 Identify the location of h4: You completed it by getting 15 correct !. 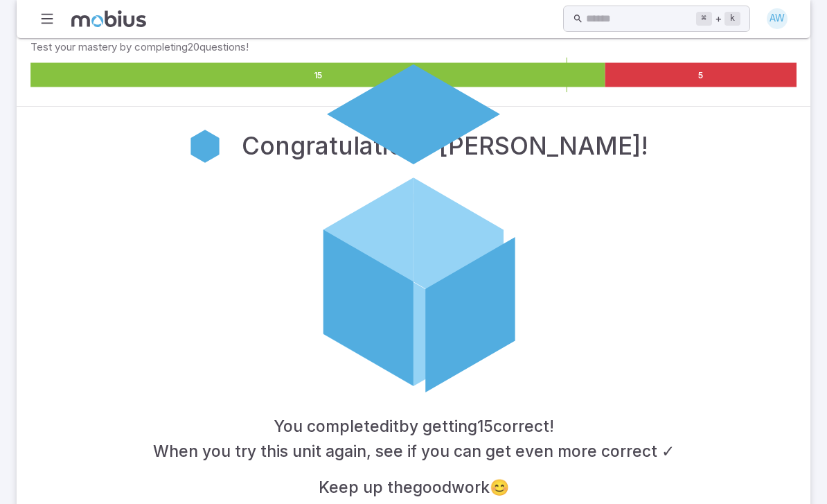
(414, 426).